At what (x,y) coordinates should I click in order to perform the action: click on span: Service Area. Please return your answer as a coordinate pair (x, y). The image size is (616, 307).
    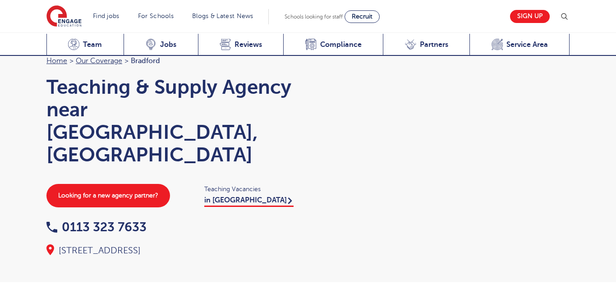
    Looking at the image, I should click on (527, 45).